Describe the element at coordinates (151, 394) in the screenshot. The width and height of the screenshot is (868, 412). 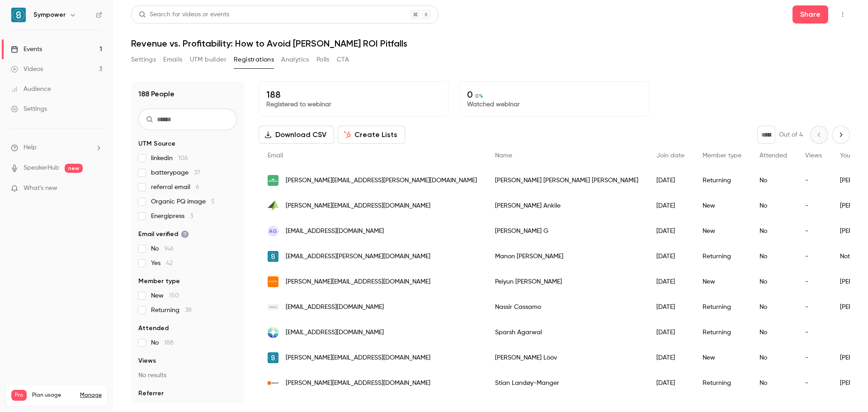
I see `span: Referrer` at that location.